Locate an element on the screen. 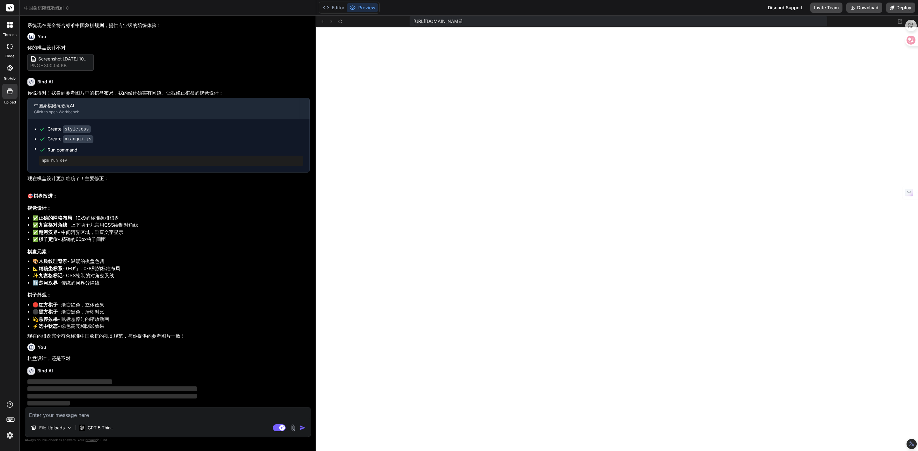  pre: npm run dev is located at coordinates (171, 161).